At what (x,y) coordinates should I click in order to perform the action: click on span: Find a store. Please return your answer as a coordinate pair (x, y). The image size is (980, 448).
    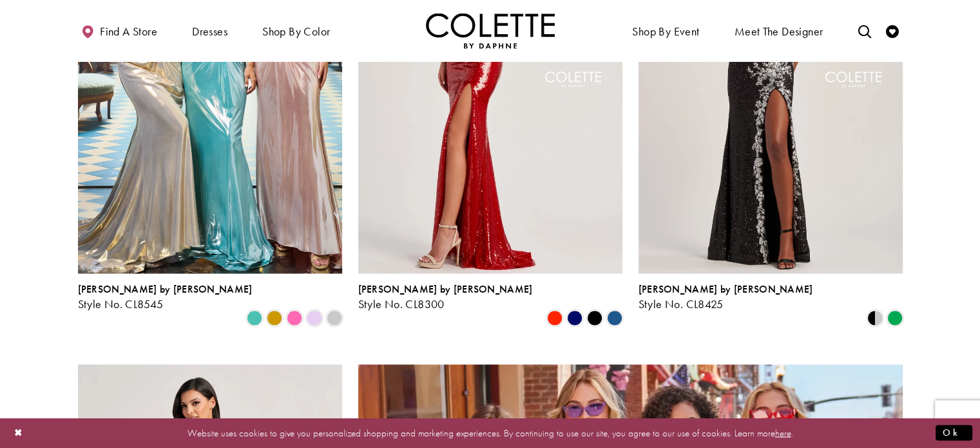
    Looking at the image, I should click on (128, 31).